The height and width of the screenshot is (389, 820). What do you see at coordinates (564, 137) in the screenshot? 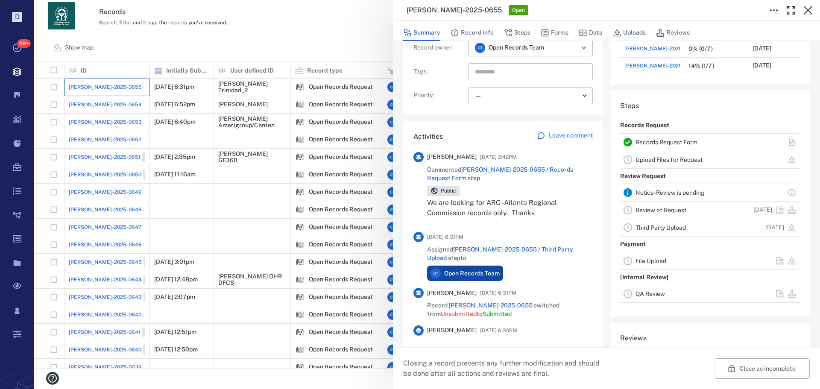
I see `a: Leave comment` at bounding box center [564, 137].